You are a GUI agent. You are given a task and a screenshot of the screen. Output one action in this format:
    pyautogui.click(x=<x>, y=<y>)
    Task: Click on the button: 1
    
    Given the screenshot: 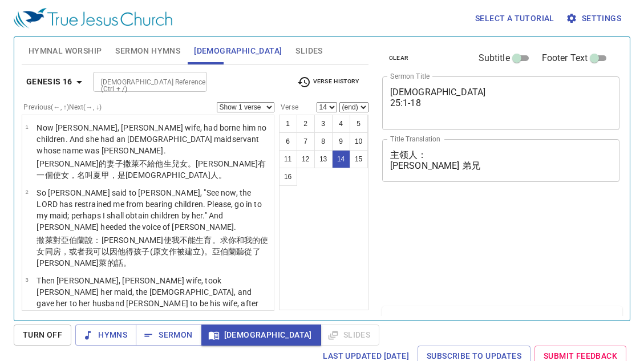 What is the action you would take?
    pyautogui.click(x=288, y=124)
    